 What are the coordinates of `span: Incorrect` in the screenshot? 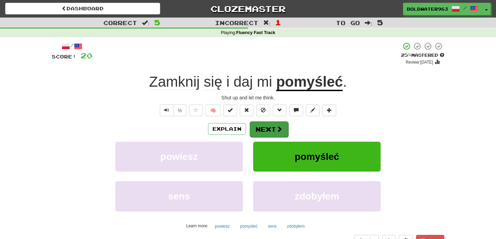 It's located at (237, 23).